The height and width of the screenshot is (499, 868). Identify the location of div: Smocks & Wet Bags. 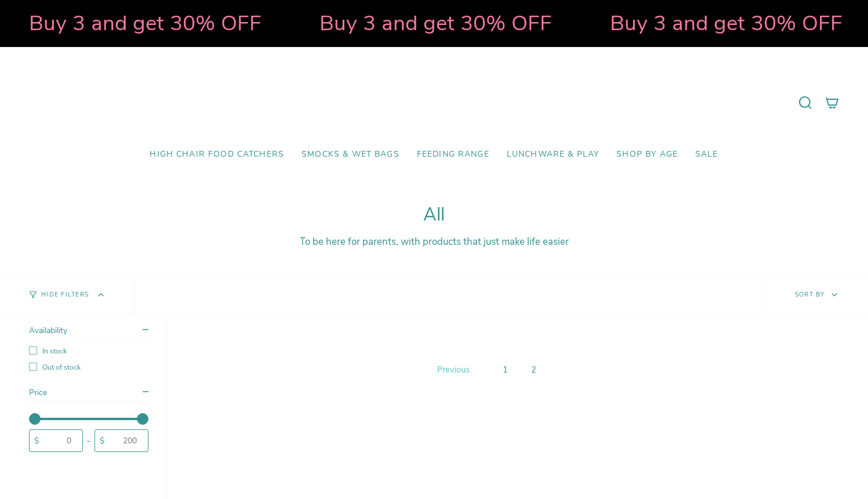
(350, 155).